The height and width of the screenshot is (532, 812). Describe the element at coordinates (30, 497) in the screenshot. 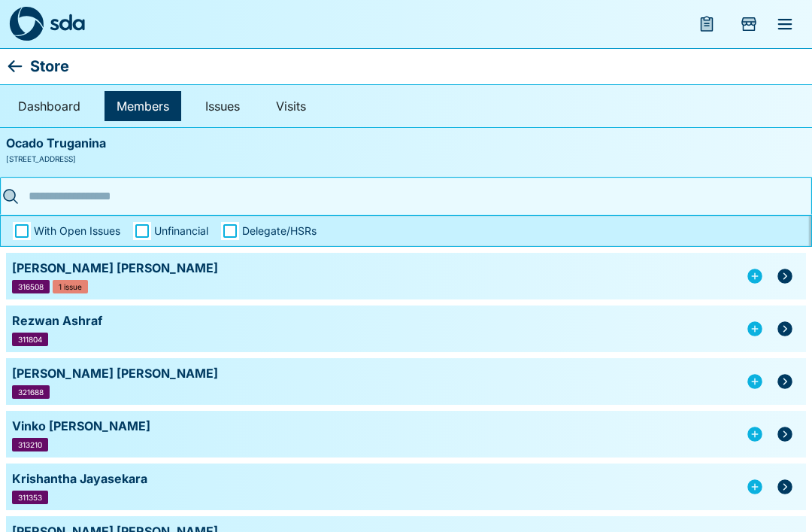

I see `span: 311353` at that location.